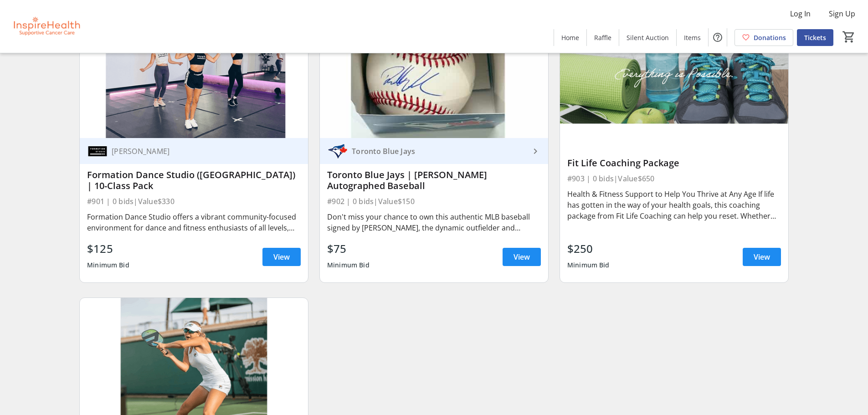 This screenshot has height=415, width=868. Describe the element at coordinates (848, 37) in the screenshot. I see `button: Cart` at that location.